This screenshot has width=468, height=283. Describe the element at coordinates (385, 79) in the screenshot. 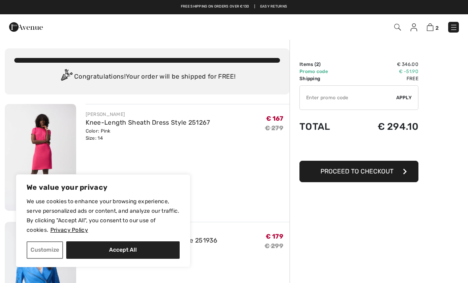

I see `td: Free` at that location.